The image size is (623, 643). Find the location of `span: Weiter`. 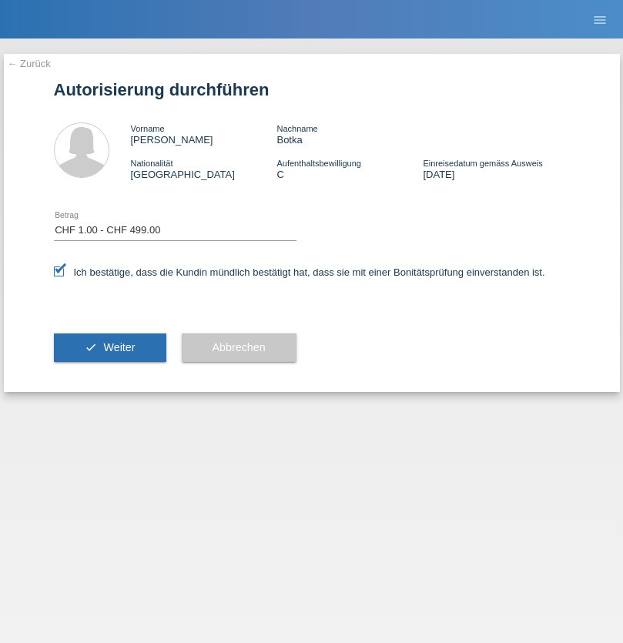

span: Weiter is located at coordinates (119, 347).